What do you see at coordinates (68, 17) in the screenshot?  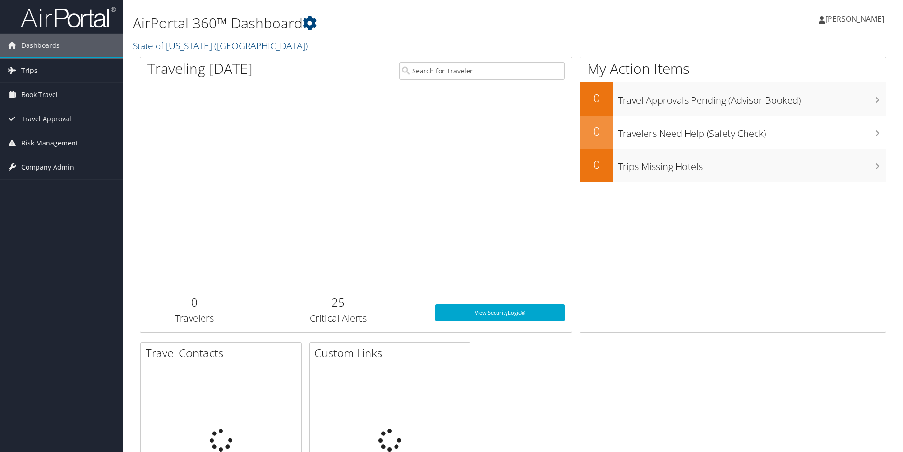 I see `img: airportal-logo.png` at bounding box center [68, 17].